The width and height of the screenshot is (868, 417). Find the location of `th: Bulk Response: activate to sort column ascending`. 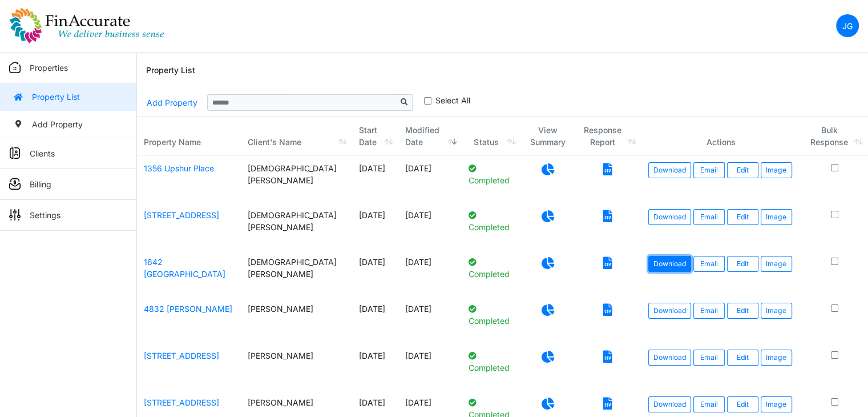

th: Bulk Response: activate to sort column ascending is located at coordinates (834, 136).